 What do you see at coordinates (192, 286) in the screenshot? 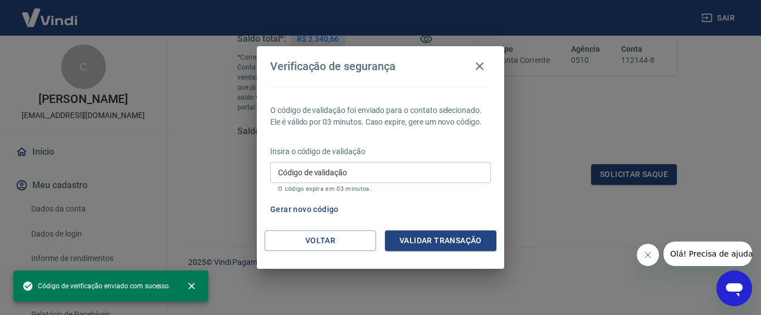
I see `button: close` at bounding box center [192, 286].